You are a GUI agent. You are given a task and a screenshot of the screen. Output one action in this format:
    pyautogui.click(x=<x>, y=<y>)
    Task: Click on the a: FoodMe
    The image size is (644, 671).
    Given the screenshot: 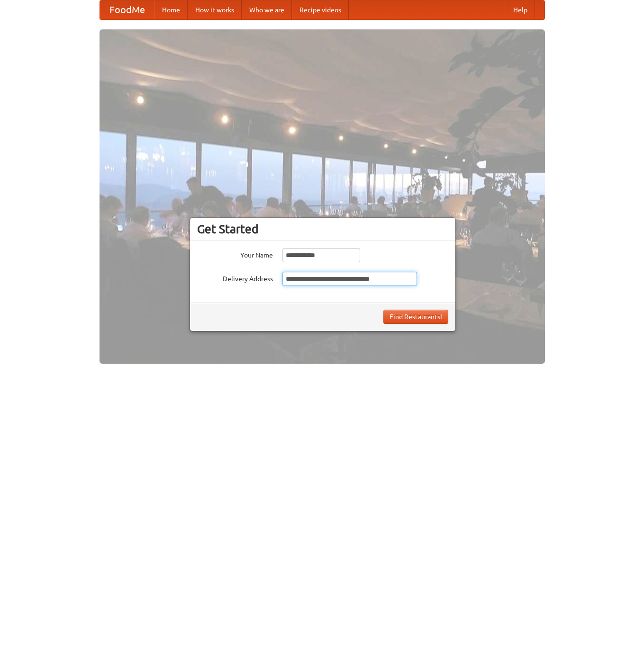 What is the action you would take?
    pyautogui.click(x=127, y=10)
    